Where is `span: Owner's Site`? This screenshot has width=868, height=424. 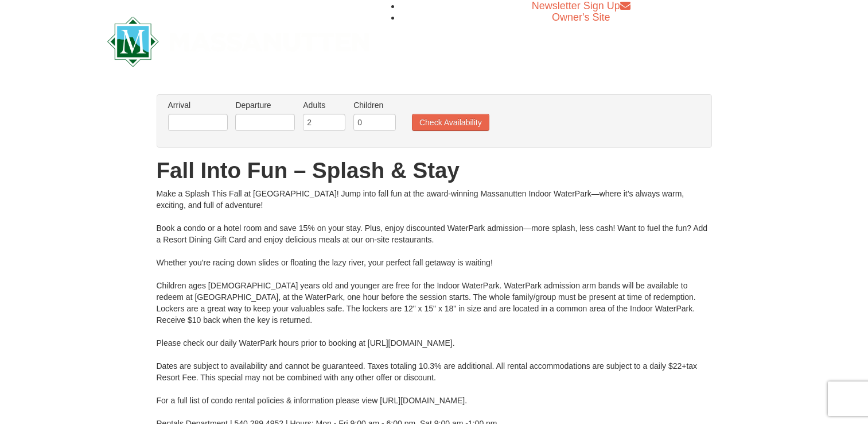
span: Owner's Site is located at coordinates (581, 17).